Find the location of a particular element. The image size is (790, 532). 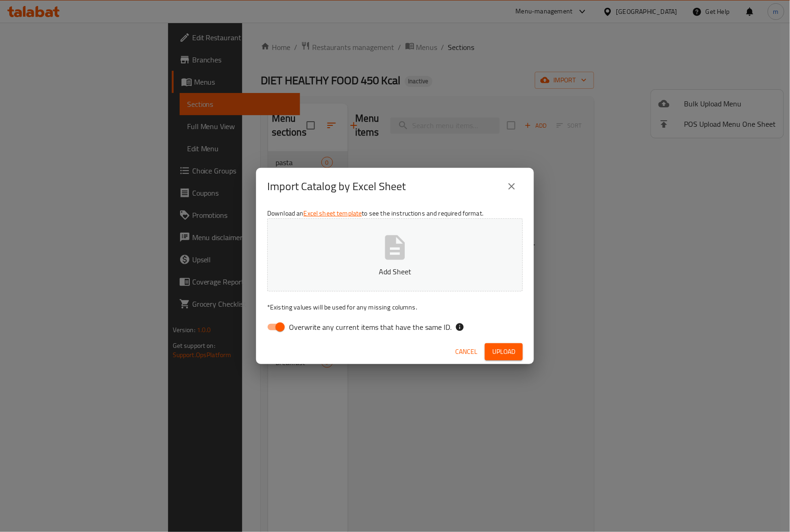

button: Add Sheet is located at coordinates (395, 255).